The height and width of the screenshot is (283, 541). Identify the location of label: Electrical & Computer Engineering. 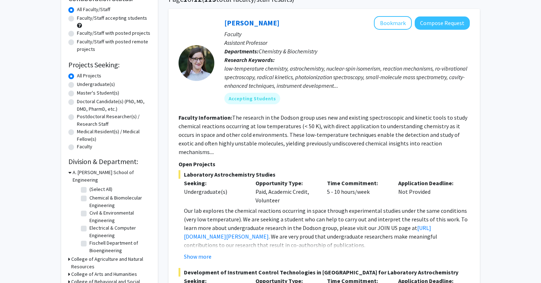
(119, 231).